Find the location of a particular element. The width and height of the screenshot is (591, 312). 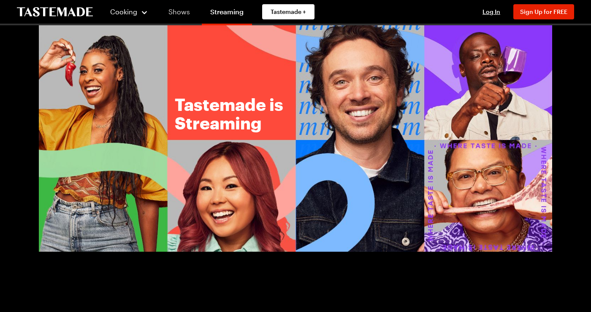

span: Cooking is located at coordinates (124, 11).